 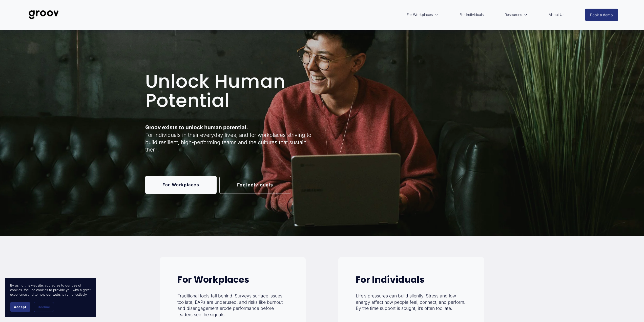 I want to click on p: For individuals in their everyday lives, and for workplaces striving to build resilient, high-per..., so click(x=233, y=138).